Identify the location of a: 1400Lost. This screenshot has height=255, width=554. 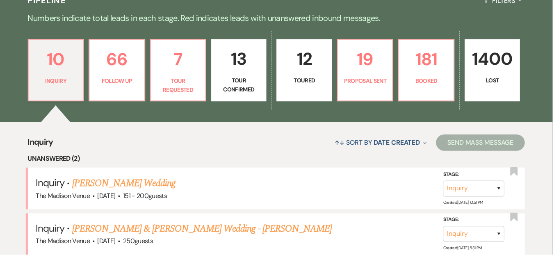
(493, 71).